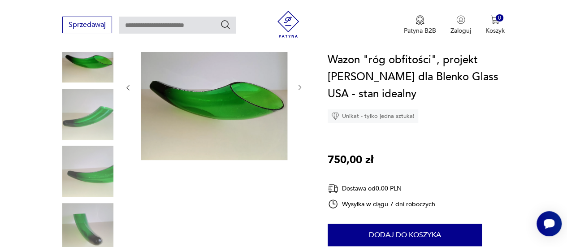  Describe the element at coordinates (495, 25) in the screenshot. I see `button: 0Koszyk` at that location.